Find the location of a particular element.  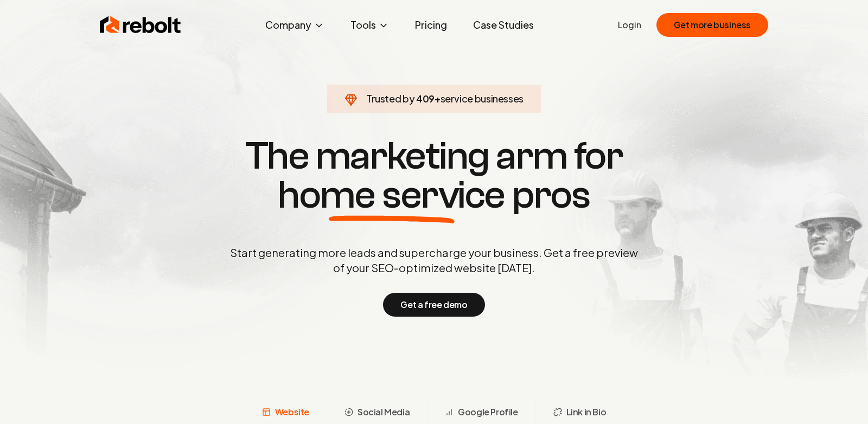

img: Rebolt Logo is located at coordinates (141, 25).